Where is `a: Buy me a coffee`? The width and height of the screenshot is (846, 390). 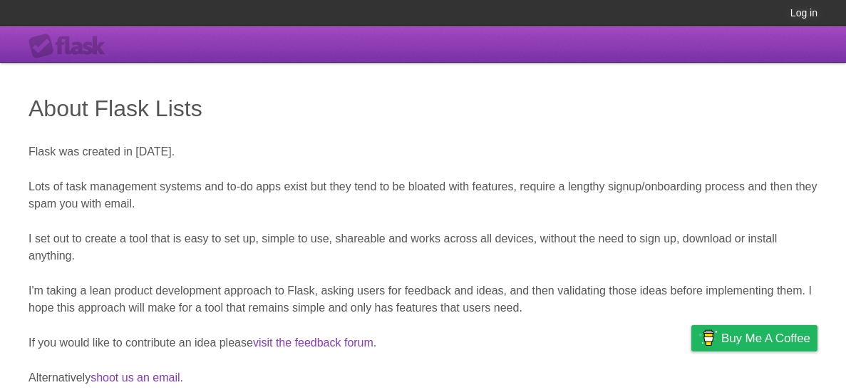
a: Buy me a coffee is located at coordinates (754, 338).